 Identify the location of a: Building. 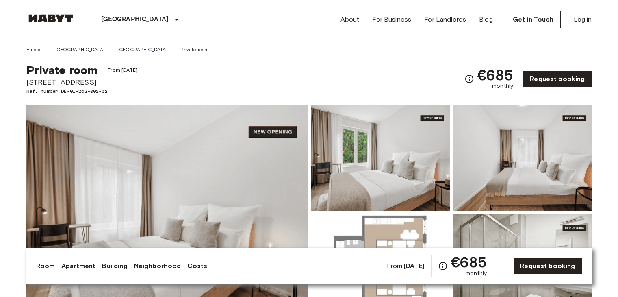
(115, 266).